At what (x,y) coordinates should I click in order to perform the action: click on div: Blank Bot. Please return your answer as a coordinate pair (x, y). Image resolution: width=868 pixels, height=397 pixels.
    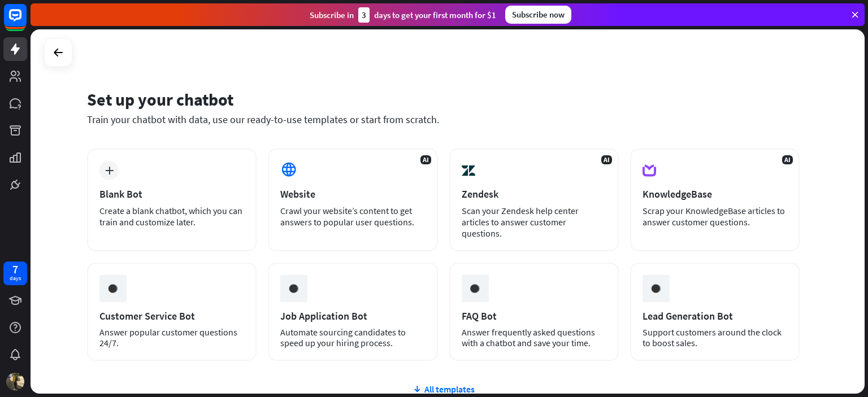
    Looking at the image, I should click on (172, 194).